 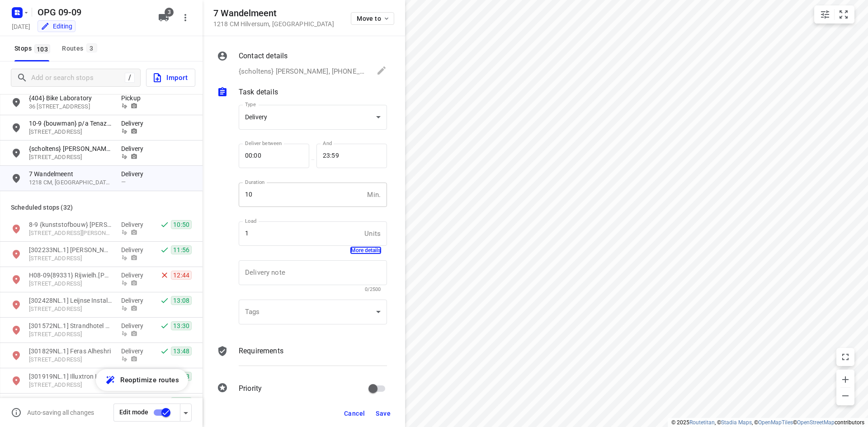 I want to click on span: Save, so click(x=383, y=414).